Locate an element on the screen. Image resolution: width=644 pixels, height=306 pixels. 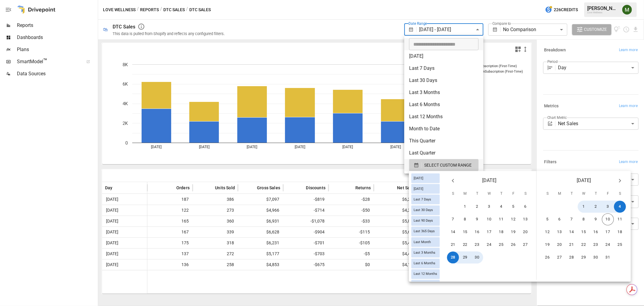
div: Last 30 Days is located at coordinates (425, 210).